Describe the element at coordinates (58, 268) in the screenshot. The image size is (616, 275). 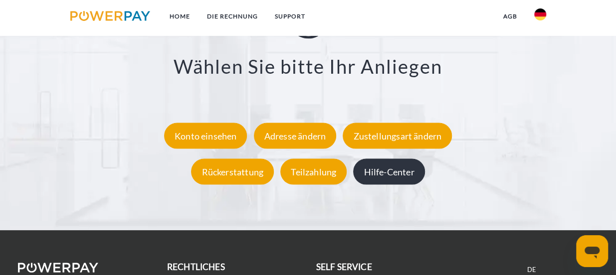
I see `img: logo-powerpay-white.svg` at that location.